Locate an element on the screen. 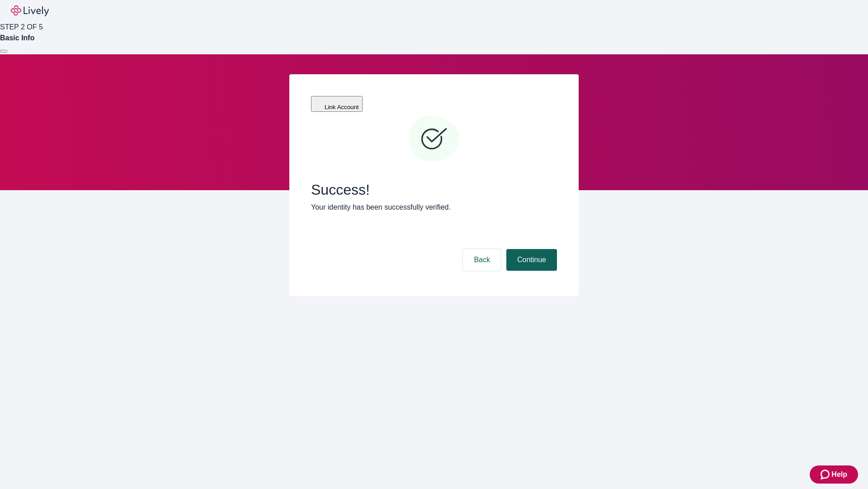  button: Back is located at coordinates (482, 260).